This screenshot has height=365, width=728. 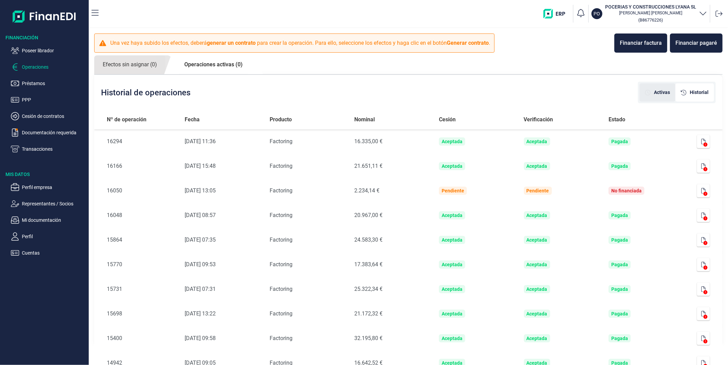 What do you see at coordinates (48, 83) in the screenshot?
I see `button: Préstamos` at bounding box center [48, 83].